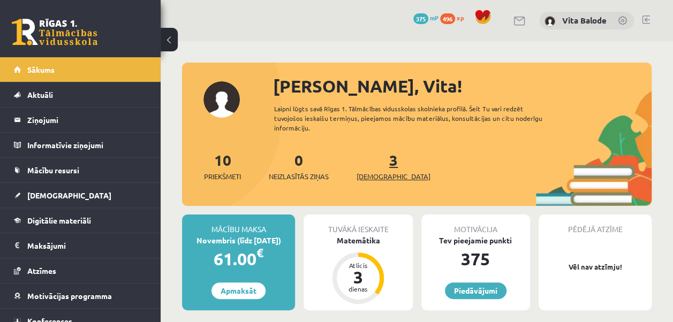 This screenshot has height=322, width=673. I want to click on a: Maksājumi, so click(80, 246).